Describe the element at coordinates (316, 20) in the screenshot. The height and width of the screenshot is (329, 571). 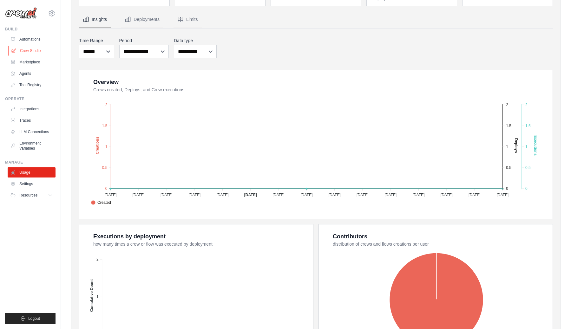
I see `nav: Tabs` at that location.